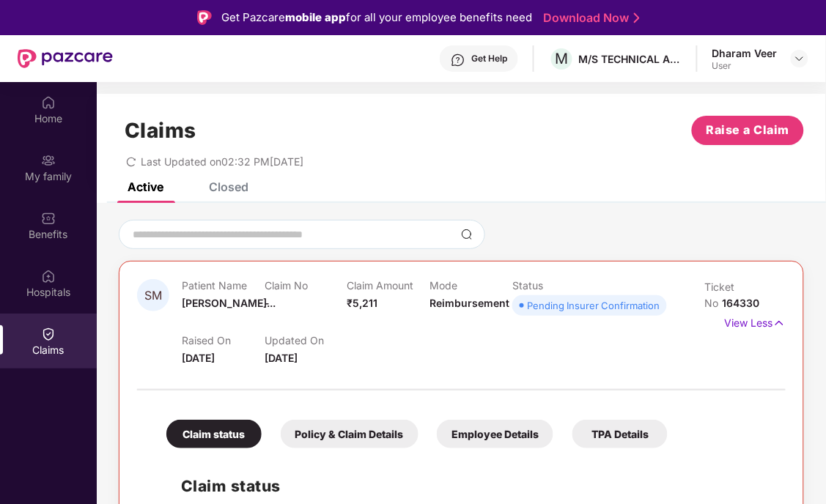  Describe the element at coordinates (214, 434) in the screenshot. I see `div: Claim status` at that location.